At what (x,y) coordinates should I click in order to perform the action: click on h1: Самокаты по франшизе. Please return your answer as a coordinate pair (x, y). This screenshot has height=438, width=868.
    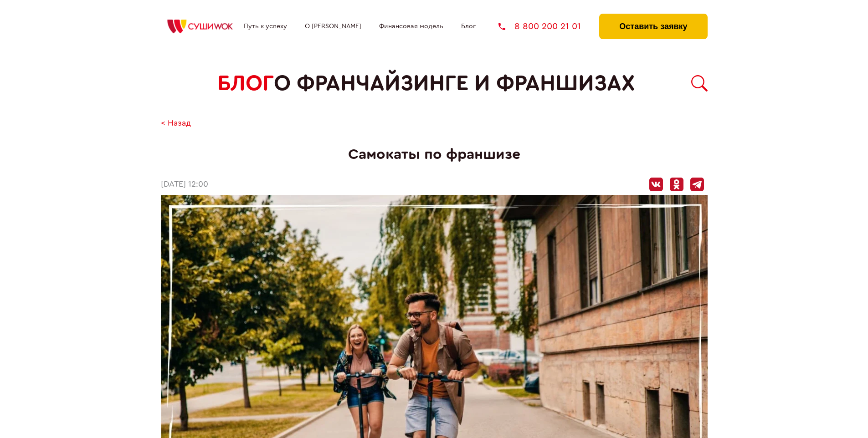
    Looking at the image, I should click on (435, 155).